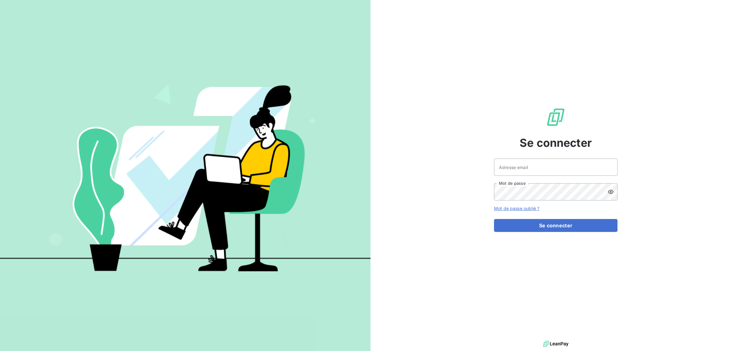 The image size is (741, 351). Describe the element at coordinates (516, 208) in the screenshot. I see `a: Mot de passe oublié ?` at that location.